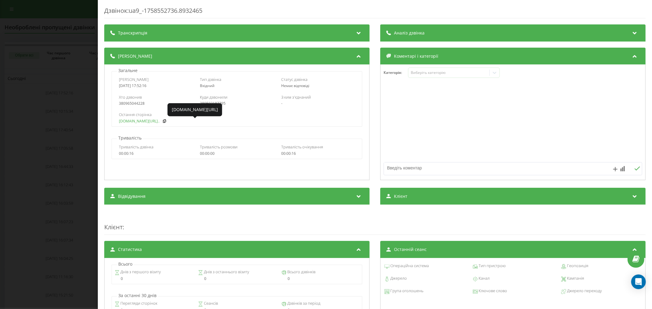 The width and height of the screenshot is (652, 309). What do you see at coordinates (302, 147) in the screenshot?
I see `span: Тривалість очікування` at bounding box center [302, 147].